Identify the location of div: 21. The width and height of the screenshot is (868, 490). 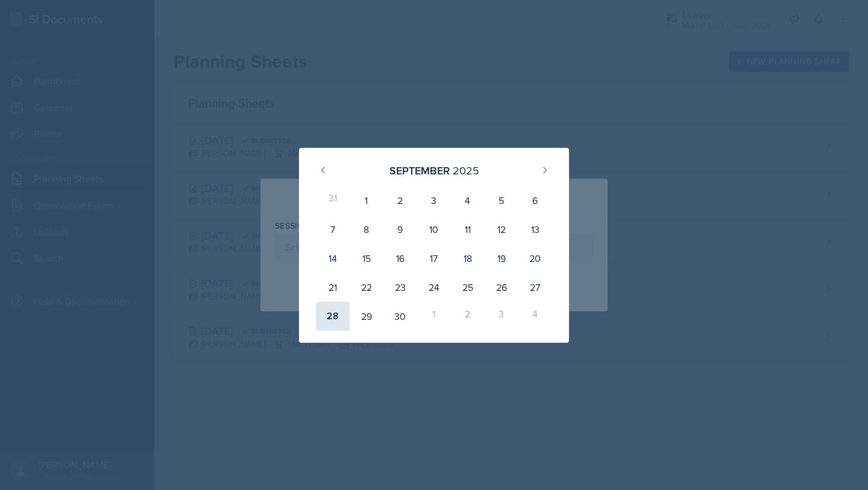
(333, 287).